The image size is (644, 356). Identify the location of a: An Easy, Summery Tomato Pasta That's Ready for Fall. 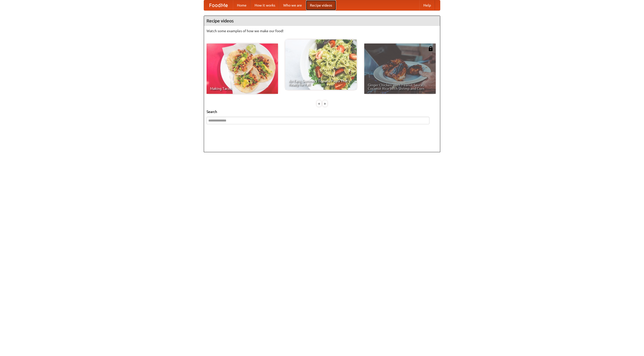
(321, 65).